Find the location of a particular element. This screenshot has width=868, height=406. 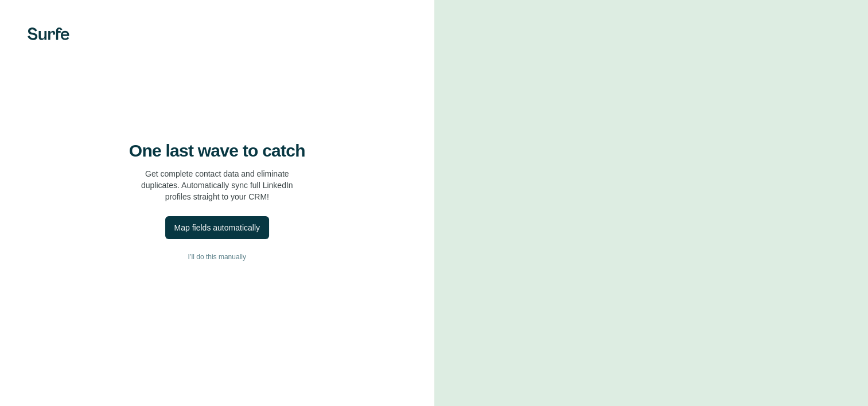

img: Surfe's logo is located at coordinates (48, 33).